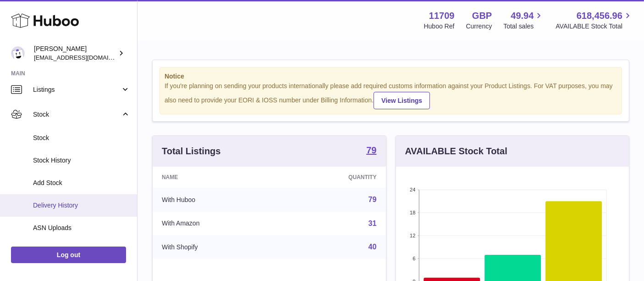 Image resolution: width=644 pixels, height=281 pixels. Describe the element at coordinates (594, 26) in the screenshot. I see `span: AVAILABLE Stock Total` at that location.